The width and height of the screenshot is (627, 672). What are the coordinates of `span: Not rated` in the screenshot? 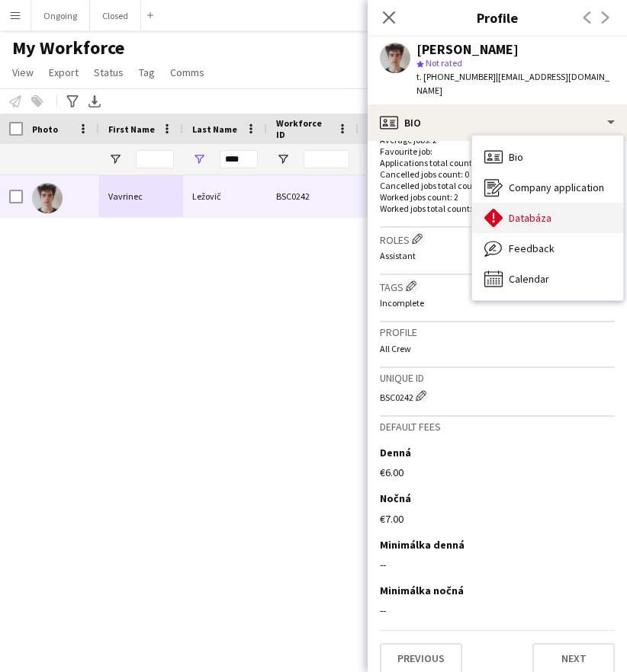 It's located at (443, 62).